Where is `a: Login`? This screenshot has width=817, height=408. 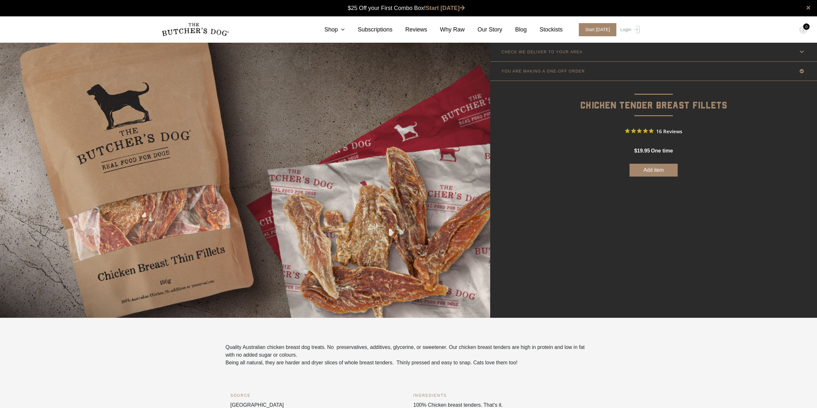
a: Login is located at coordinates (629, 30).